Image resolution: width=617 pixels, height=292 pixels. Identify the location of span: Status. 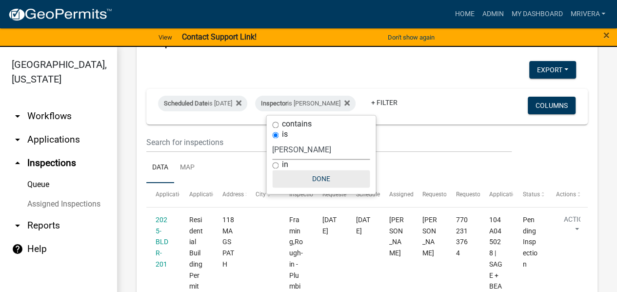
(530, 194).